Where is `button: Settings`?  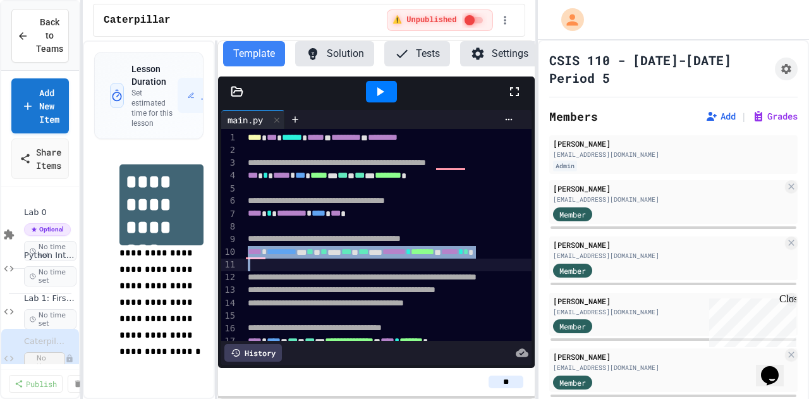
button: Settings is located at coordinates (499, 54).